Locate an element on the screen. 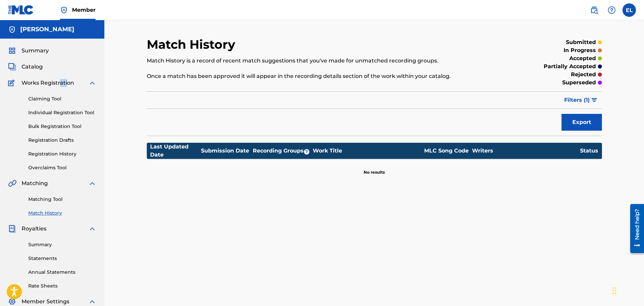  a: Bulk Registration Tool is located at coordinates (62, 127).